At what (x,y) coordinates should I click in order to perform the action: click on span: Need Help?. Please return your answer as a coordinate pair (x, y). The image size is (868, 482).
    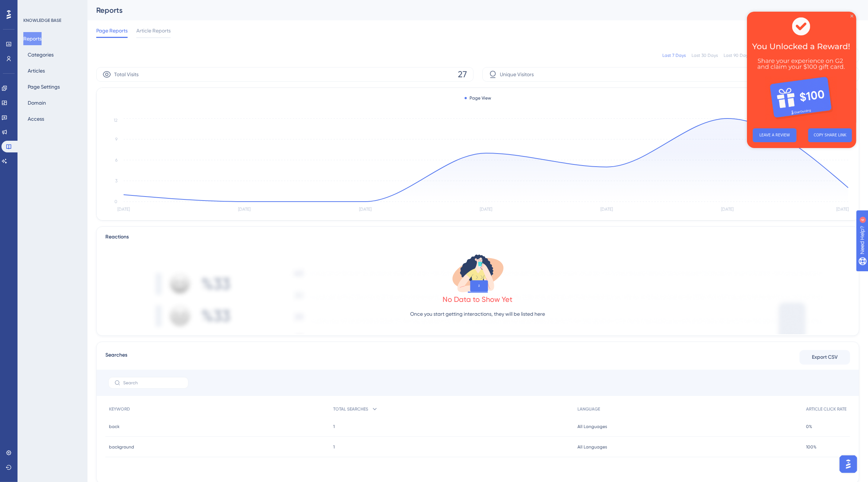
    Looking at the image, I should click on (31, 6).